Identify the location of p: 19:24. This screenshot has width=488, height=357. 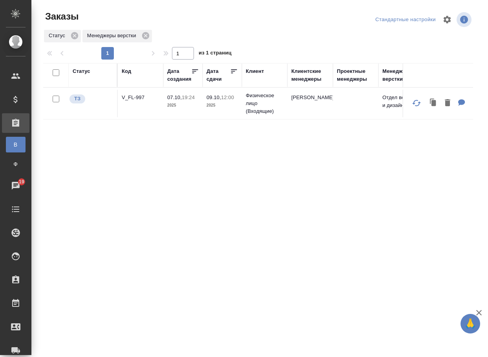
(188, 97).